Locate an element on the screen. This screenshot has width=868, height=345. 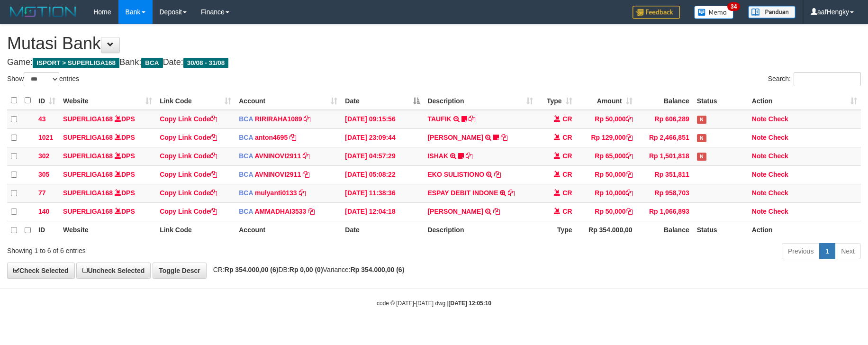
a: anton4695 is located at coordinates (271, 137).